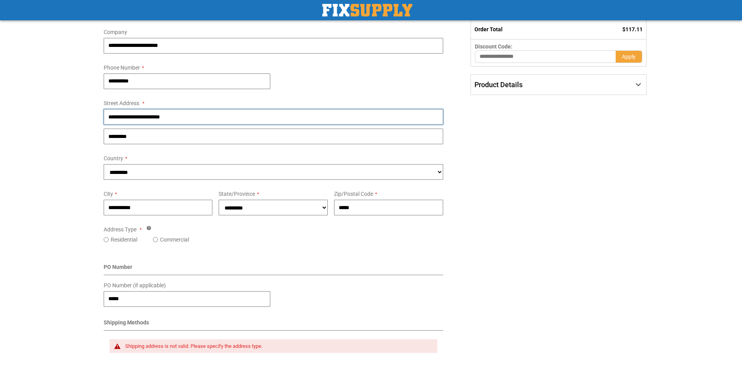  Describe the element at coordinates (498, 85) in the screenshot. I see `span: Product Details` at that location.